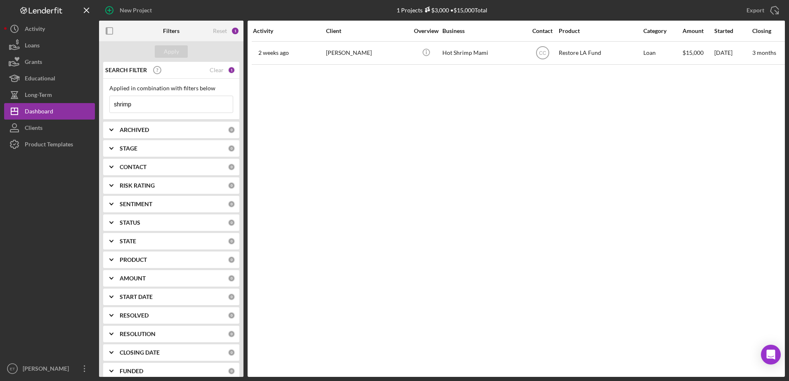 This screenshot has height=381, width=789. I want to click on b: ARCHIVED, so click(134, 130).